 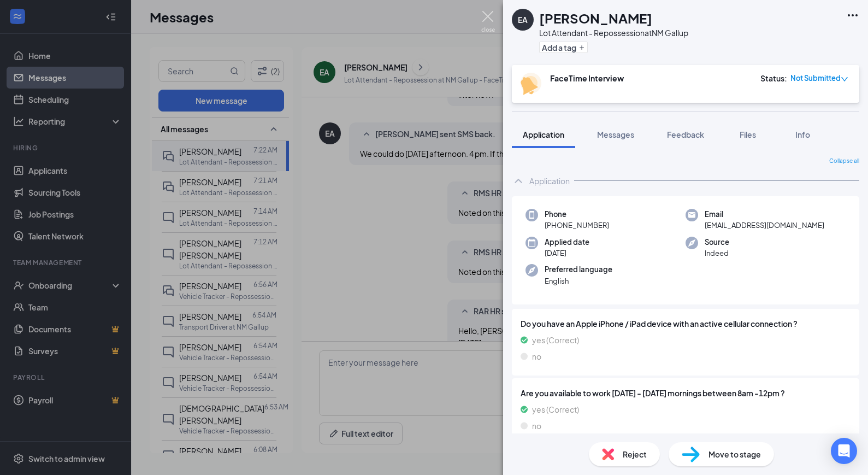 I want to click on span: Applied date, so click(x=567, y=242).